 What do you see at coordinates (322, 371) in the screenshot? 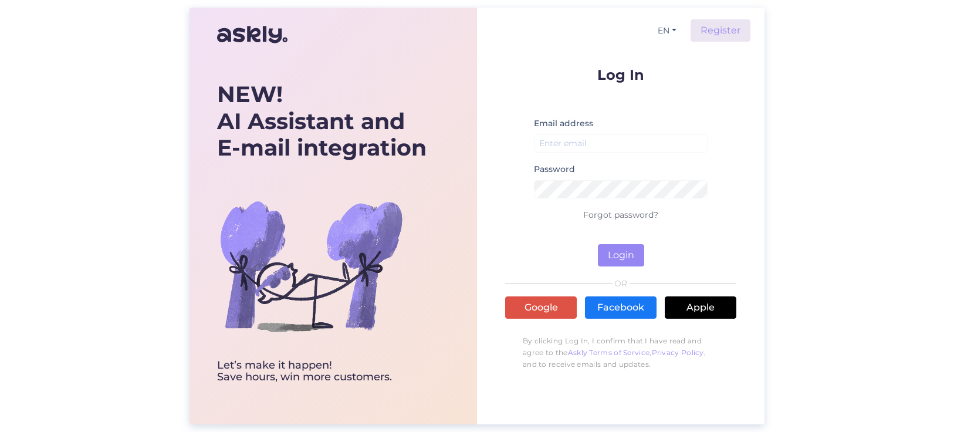
I see `div: Let’s make it happen! Save hours, win more customers.` at bounding box center [322, 371].